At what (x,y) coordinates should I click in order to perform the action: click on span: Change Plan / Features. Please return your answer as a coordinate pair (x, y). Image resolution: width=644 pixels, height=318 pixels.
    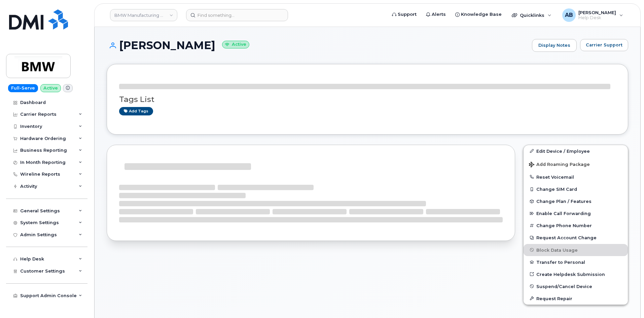
    Looking at the image, I should click on (564, 201).